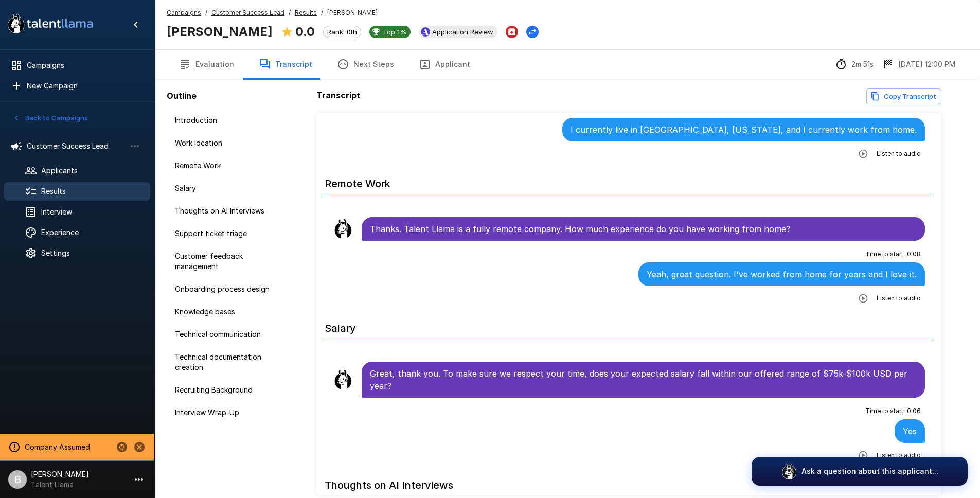  Describe the element at coordinates (227, 362) in the screenshot. I see `div: Technical documentation creation` at that location.